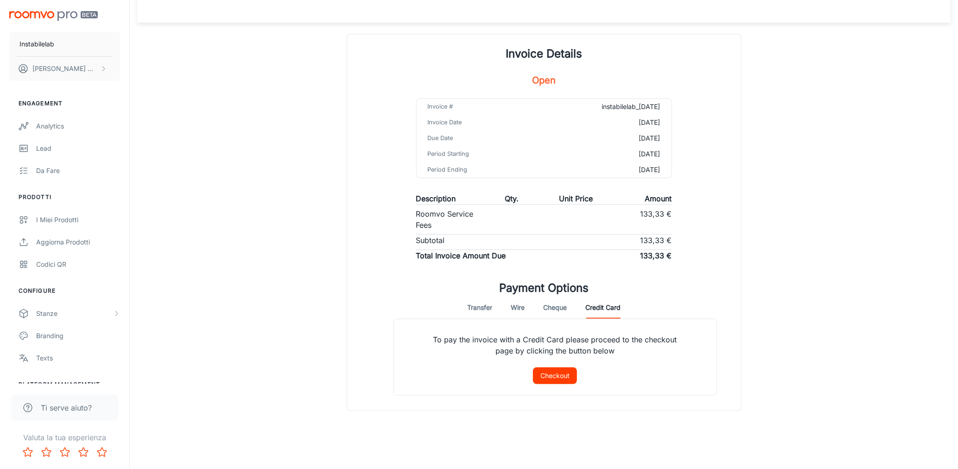  What do you see at coordinates (544, 288) in the screenshot?
I see `h1: Payment Options` at bounding box center [544, 288].